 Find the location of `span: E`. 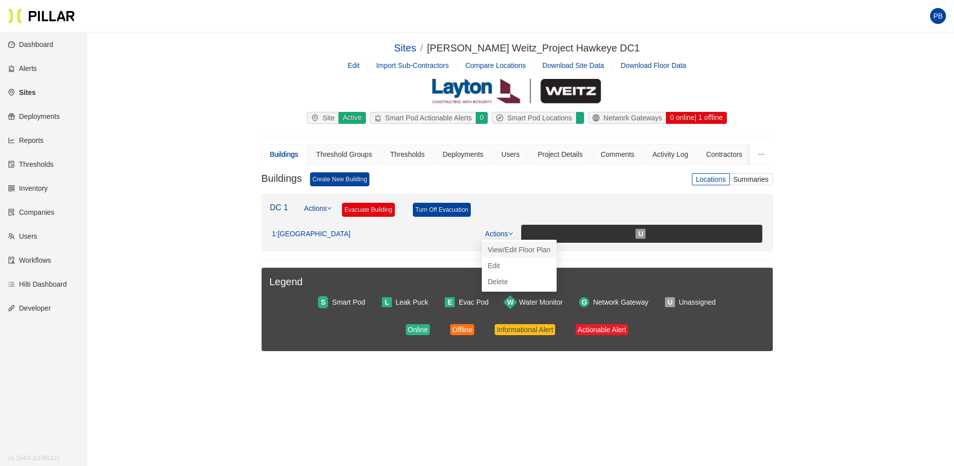

span: E is located at coordinates (450, 302).